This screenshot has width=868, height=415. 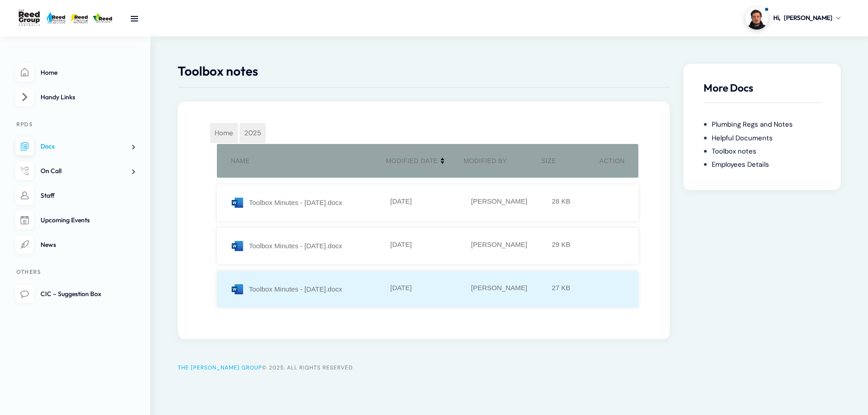 What do you see at coordinates (752, 124) in the screenshot?
I see `a: Plumbing Regs and Notes` at bounding box center [752, 124].